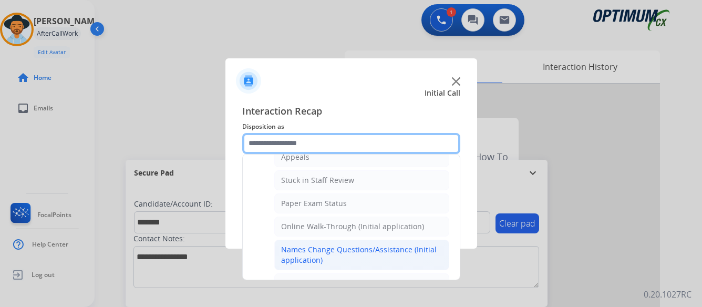 The height and width of the screenshot is (307, 702). What do you see at coordinates (667, 294) in the screenshot?
I see `p: 0.20.1027RC` at bounding box center [667, 294].